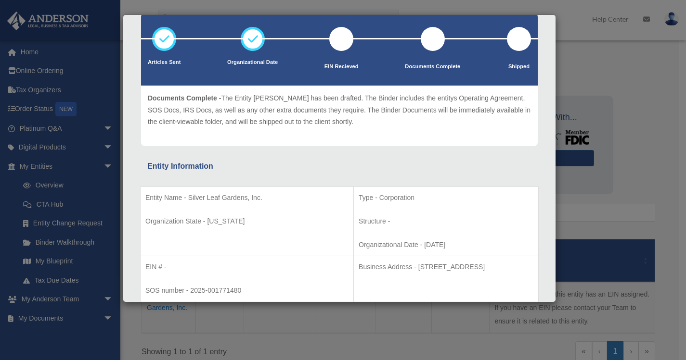 Image resolution: width=686 pixels, height=360 pixels. Describe the element at coordinates (519, 67) in the screenshot. I see `p: Shipped` at that location.